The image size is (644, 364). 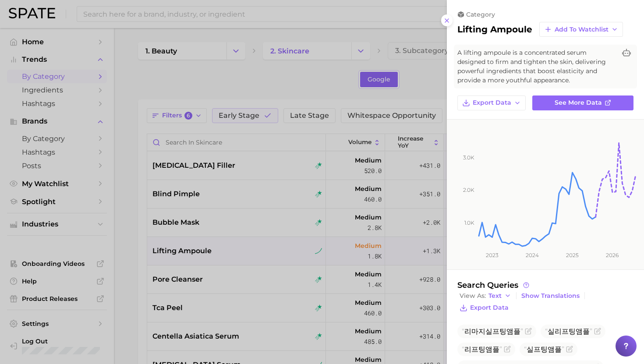 I want to click on span: category, so click(x=481, y=14).